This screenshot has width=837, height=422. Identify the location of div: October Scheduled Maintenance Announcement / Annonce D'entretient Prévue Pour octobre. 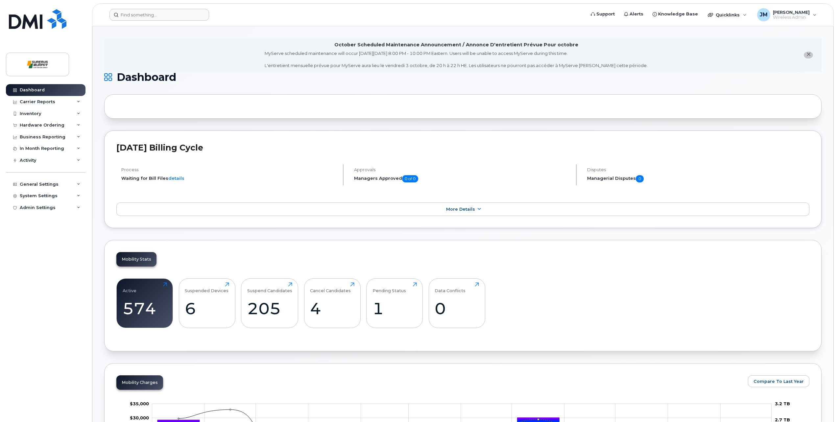
(456, 45).